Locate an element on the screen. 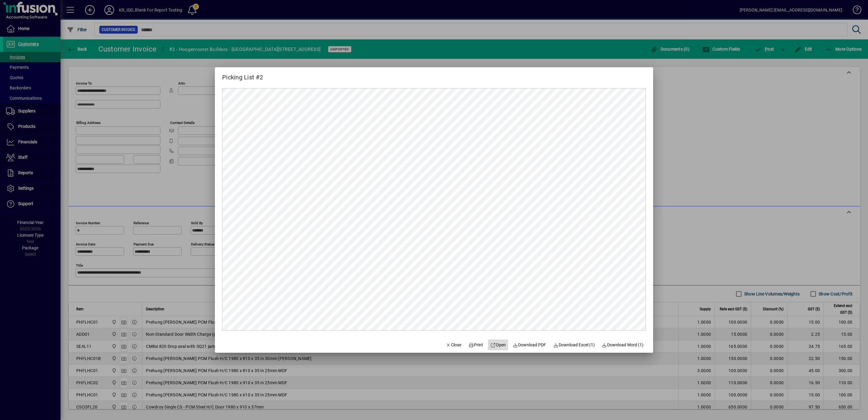  h2: Picking List #2 is located at coordinates (243, 75).